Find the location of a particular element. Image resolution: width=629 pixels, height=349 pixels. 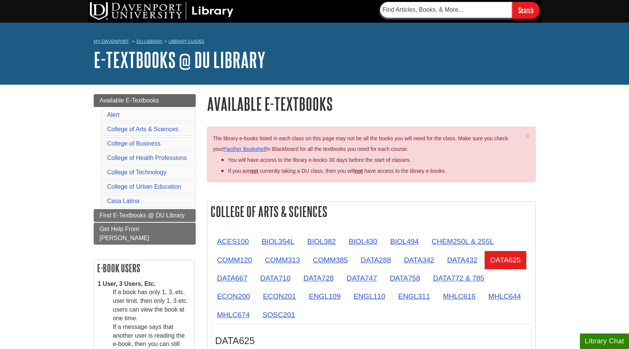

a: CHEM250L & 255L is located at coordinates (462, 241).